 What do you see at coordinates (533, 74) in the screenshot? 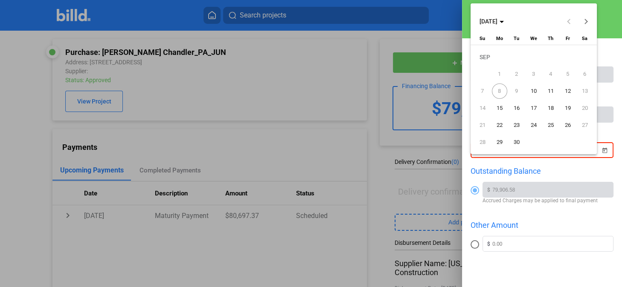
I see `span: 3` at bounding box center [533, 74].